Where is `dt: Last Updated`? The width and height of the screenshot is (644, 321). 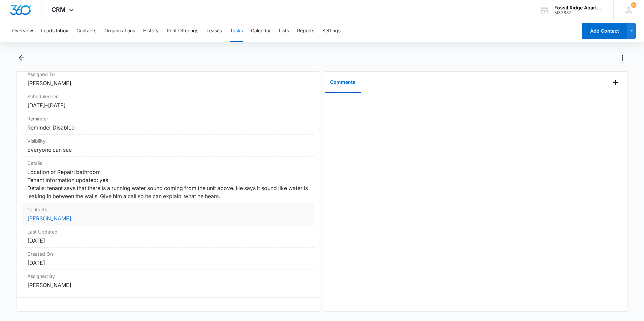 dt: Last Updated is located at coordinates (168, 231).